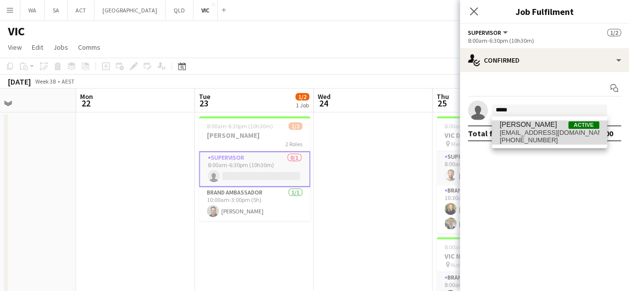  What do you see at coordinates (87, 97) in the screenshot?
I see `span: Mon` at bounding box center [87, 97].